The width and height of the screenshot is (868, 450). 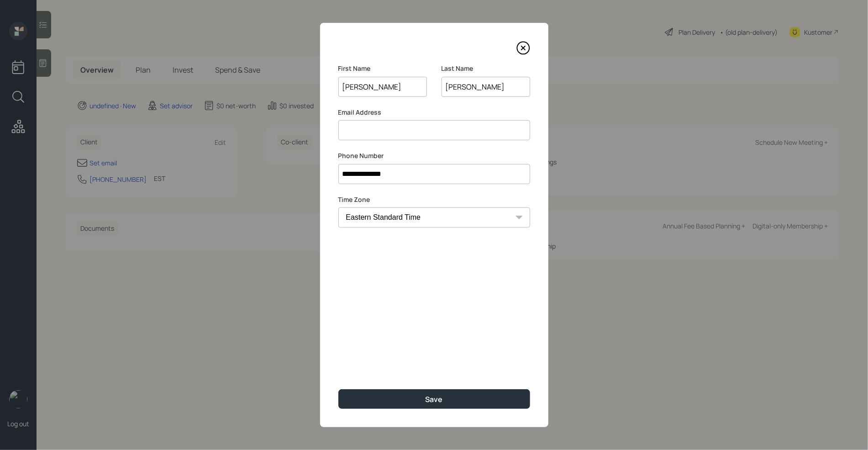 What do you see at coordinates (434, 399) in the screenshot?
I see `button: Save` at bounding box center [434, 399].